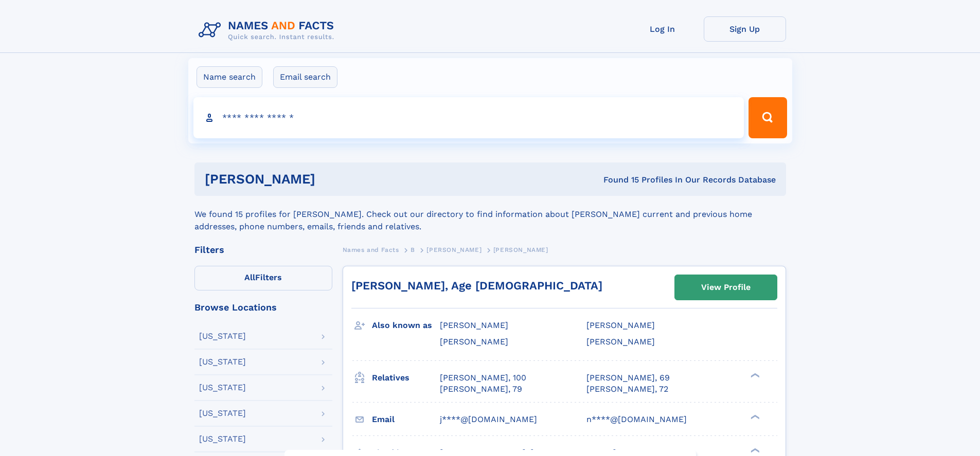 The image size is (980, 456). I want to click on label: Name search, so click(230, 77).